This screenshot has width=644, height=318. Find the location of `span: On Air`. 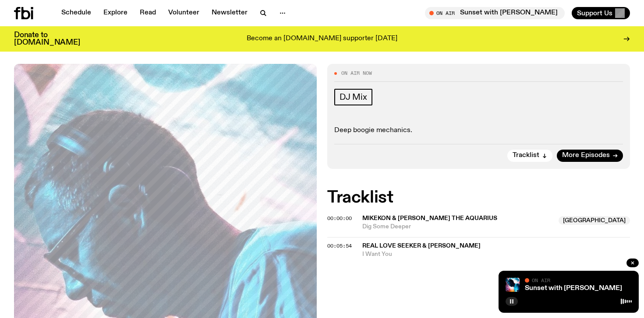

span: On Air is located at coordinates (541, 280).